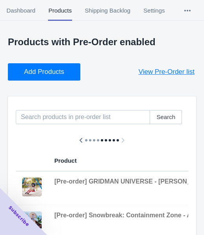 The width and height of the screenshot is (204, 235). I want to click on span: Subscribe, so click(19, 216).